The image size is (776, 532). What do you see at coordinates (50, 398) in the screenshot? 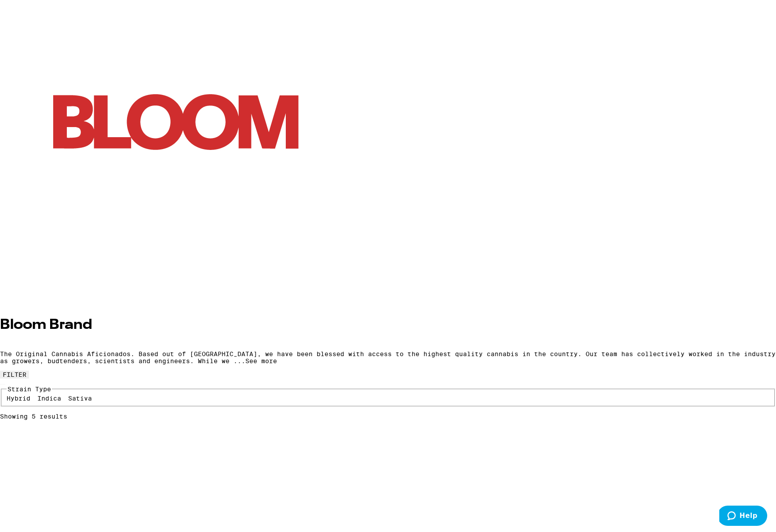
I see `label: Indica` at bounding box center [50, 398].